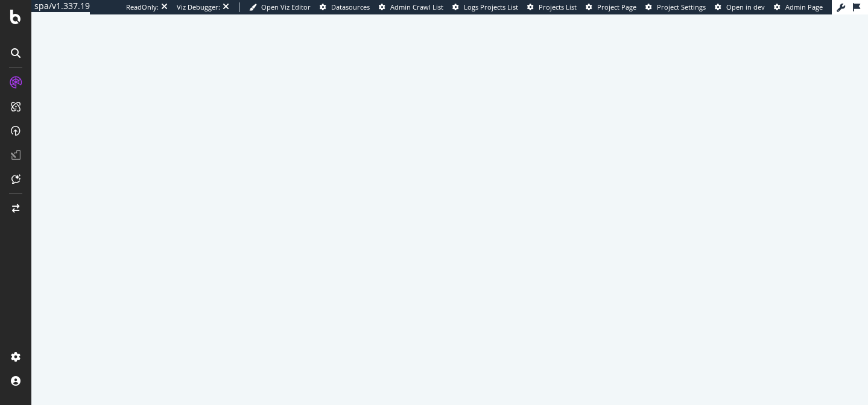  I want to click on a: Open in dev, so click(740, 7).